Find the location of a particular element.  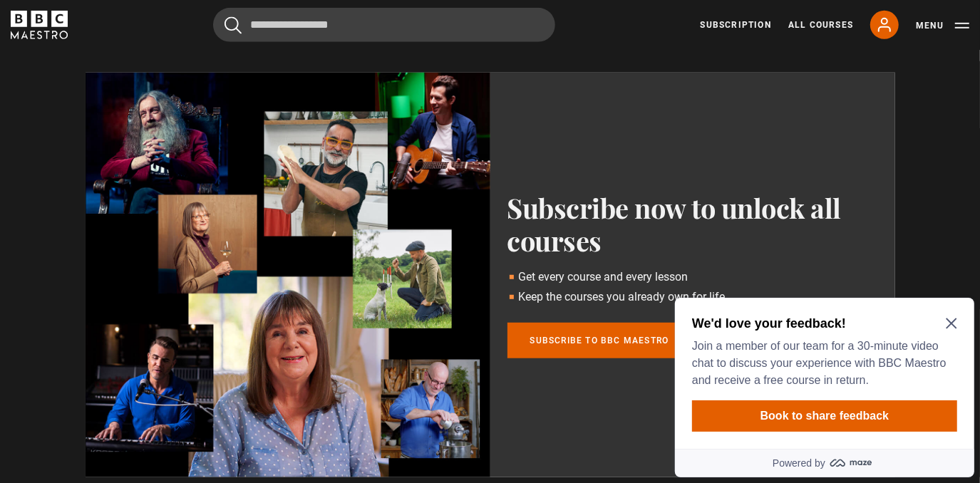

button: Book to share feedback is located at coordinates (156, 124).